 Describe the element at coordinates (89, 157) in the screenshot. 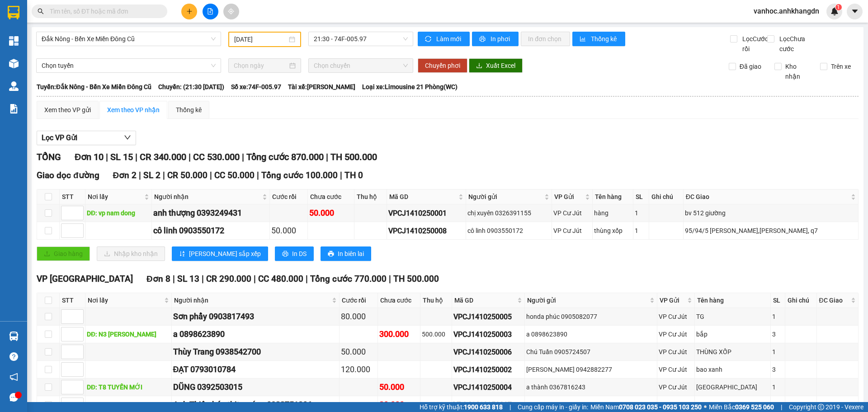

I see `span: Đơn 10` at that location.